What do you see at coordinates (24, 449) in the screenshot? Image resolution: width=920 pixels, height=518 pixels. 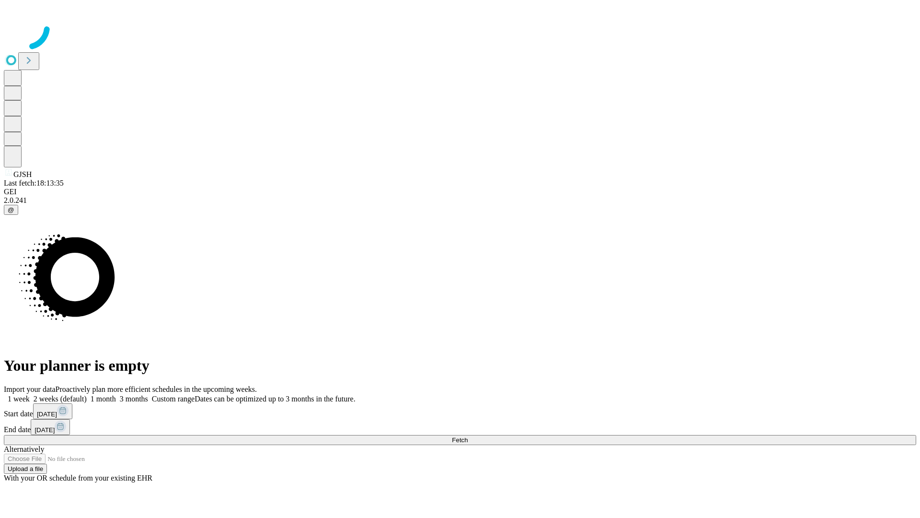 I see `span: Alternatively` at bounding box center [24, 449].